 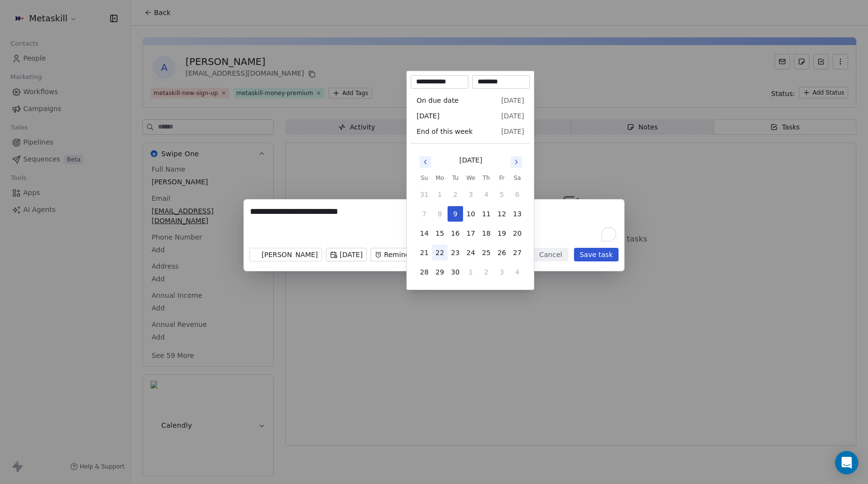 What do you see at coordinates (455, 178) in the screenshot?
I see `th: Tuesday` at bounding box center [455, 178].